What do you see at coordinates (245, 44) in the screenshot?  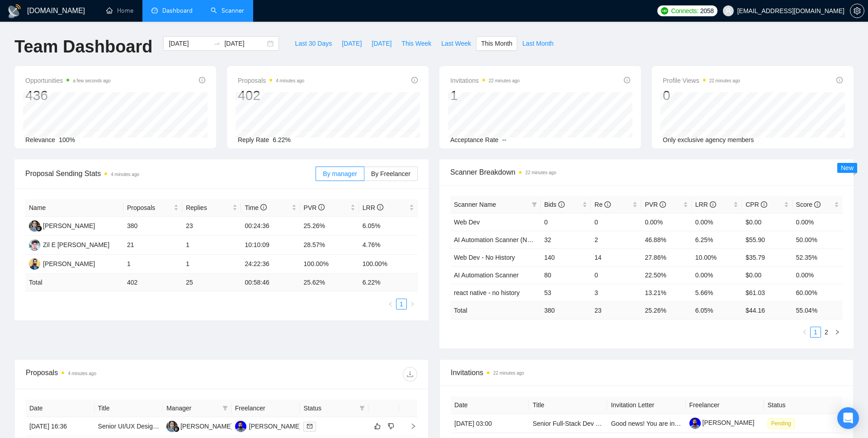 I see `input: End date` at bounding box center [245, 44].